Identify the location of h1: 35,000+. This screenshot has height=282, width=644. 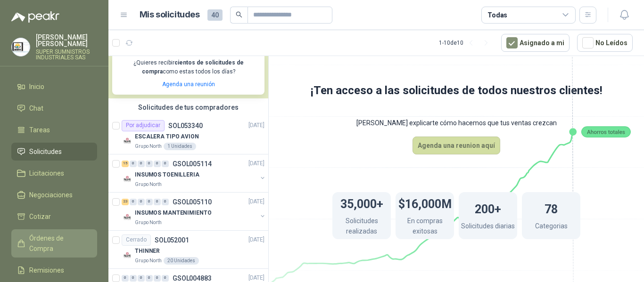
(362, 203).